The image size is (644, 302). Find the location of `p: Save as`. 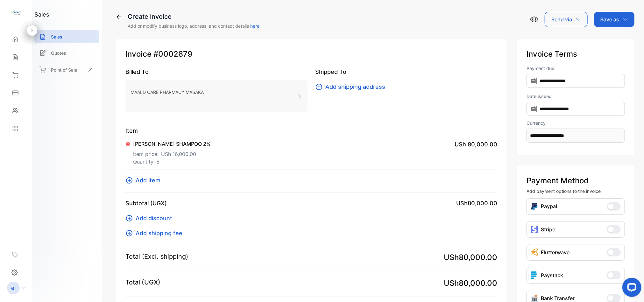

p: Save as is located at coordinates (610, 19).